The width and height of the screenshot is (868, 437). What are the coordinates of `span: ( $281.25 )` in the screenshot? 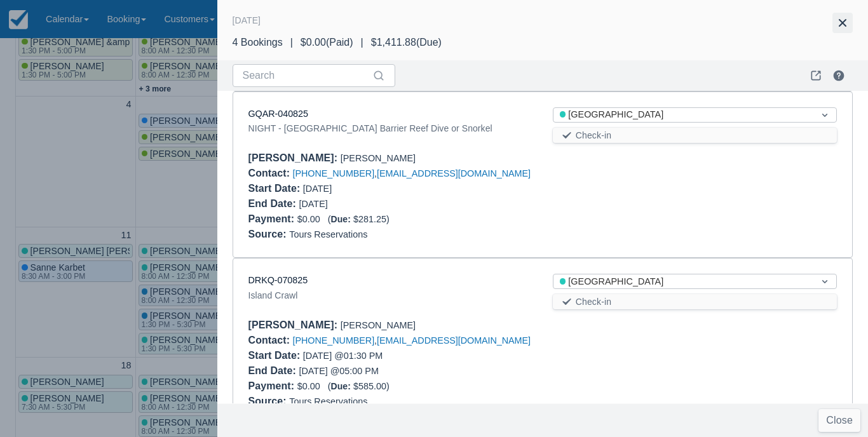 It's located at (358, 220).